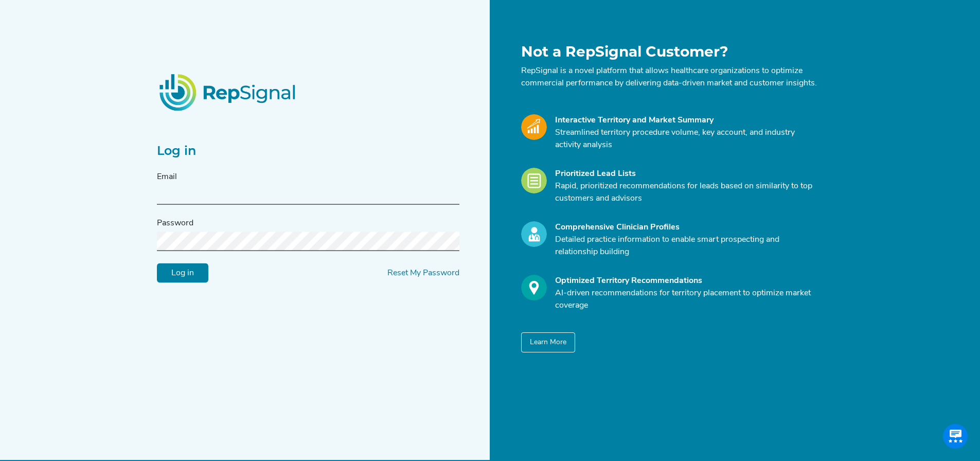 Image resolution: width=980 pixels, height=461 pixels. I want to click on img: Leads_Icon.28e8c528.svg, so click(534, 181).